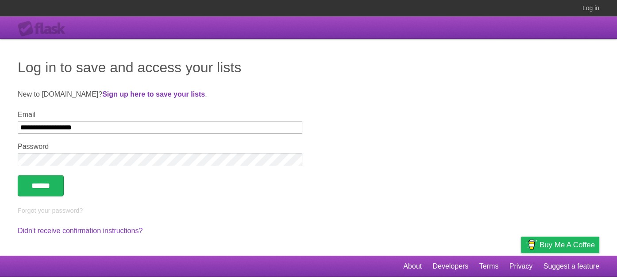 This screenshot has height=277, width=617. Describe the element at coordinates (154, 94) in the screenshot. I see `a: Sign up here to save your lists` at that location.